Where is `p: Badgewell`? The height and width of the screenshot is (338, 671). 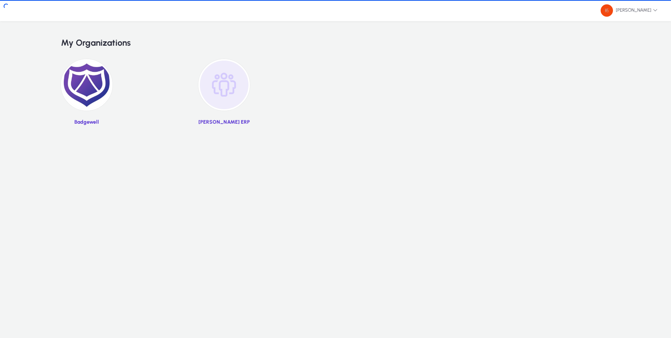 p: Badgewell is located at coordinates (87, 122).